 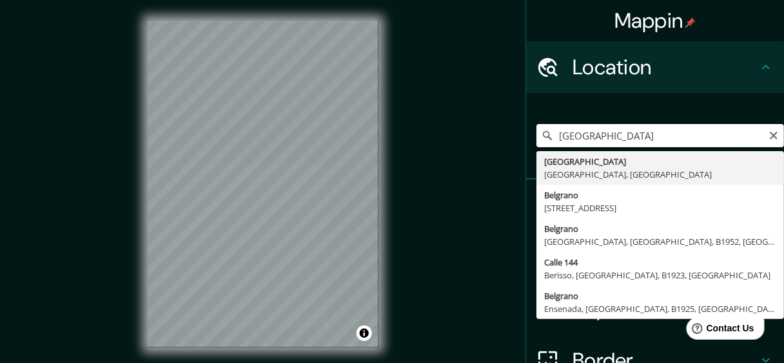 What do you see at coordinates (263, 184) in the screenshot?
I see `canvas: Map` at bounding box center [263, 184].